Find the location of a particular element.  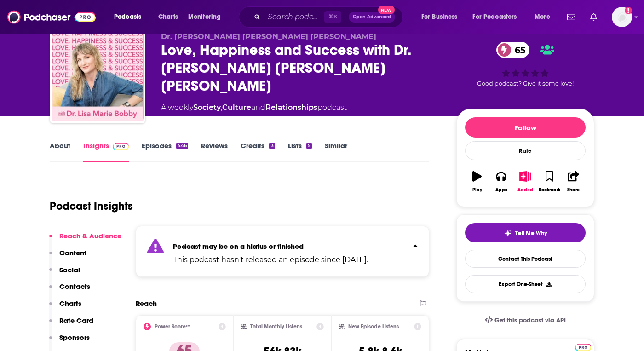

a: InsightsPodchaser Pro is located at coordinates (106, 152).